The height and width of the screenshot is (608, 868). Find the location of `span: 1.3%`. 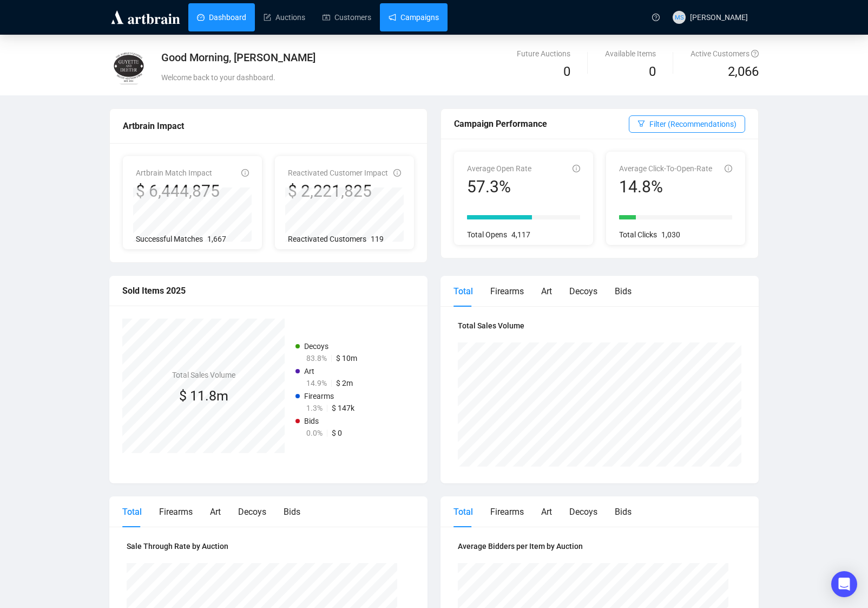

span: 1.3% is located at coordinates (315, 408).